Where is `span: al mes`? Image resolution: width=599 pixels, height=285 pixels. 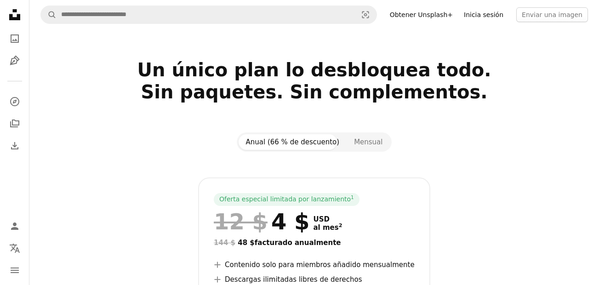
span: al mes is located at coordinates (327, 228).